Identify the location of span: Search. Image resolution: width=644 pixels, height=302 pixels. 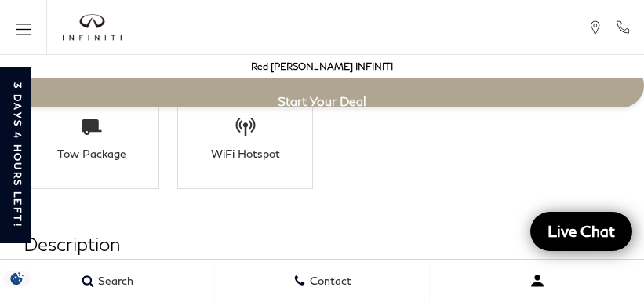
(114, 281).